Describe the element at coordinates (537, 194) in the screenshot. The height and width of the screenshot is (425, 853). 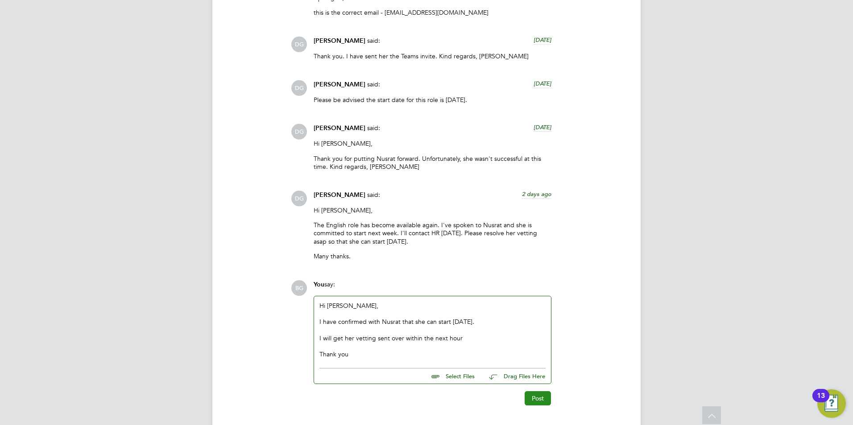
I see `span: 2 days ago` at that location.